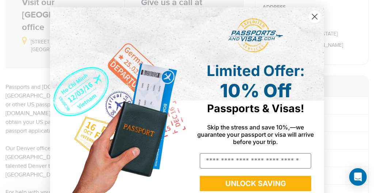 This screenshot has height=193, width=374. I want to click on span: 10% Off, so click(256, 91).